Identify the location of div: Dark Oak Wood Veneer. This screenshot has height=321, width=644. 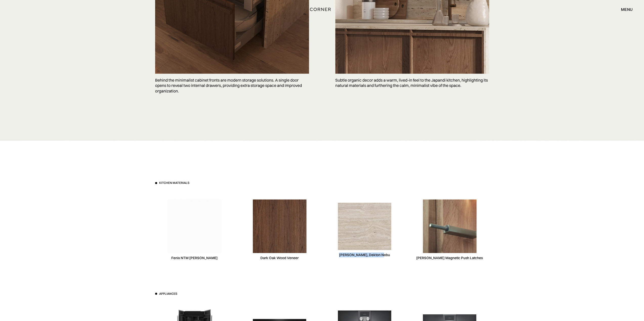
(279, 258).